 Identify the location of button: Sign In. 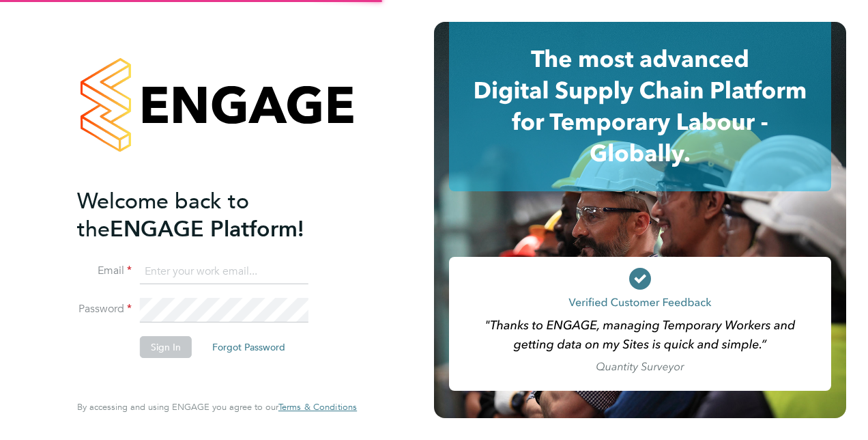
(166, 347).